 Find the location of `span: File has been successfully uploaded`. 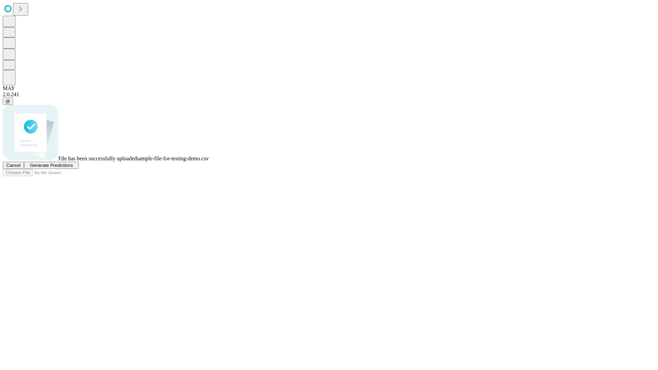

span: File has been successfully uploaded is located at coordinates (97, 158).